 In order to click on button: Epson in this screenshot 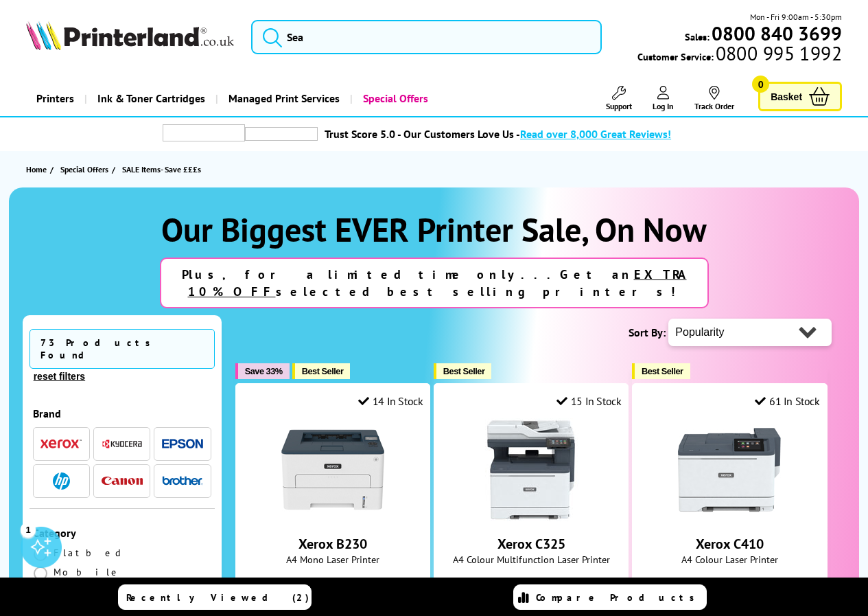, I will do `click(183, 444)`.